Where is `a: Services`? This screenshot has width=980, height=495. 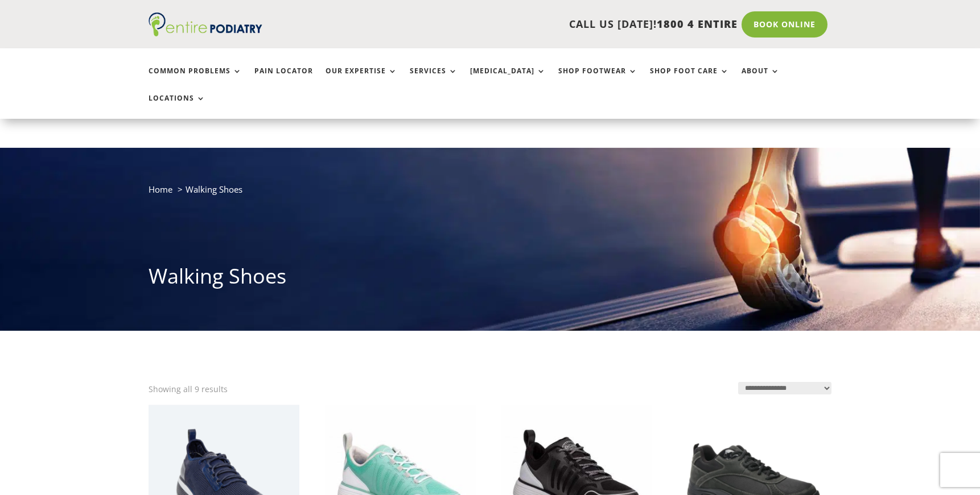
a: Services is located at coordinates (434, 79).